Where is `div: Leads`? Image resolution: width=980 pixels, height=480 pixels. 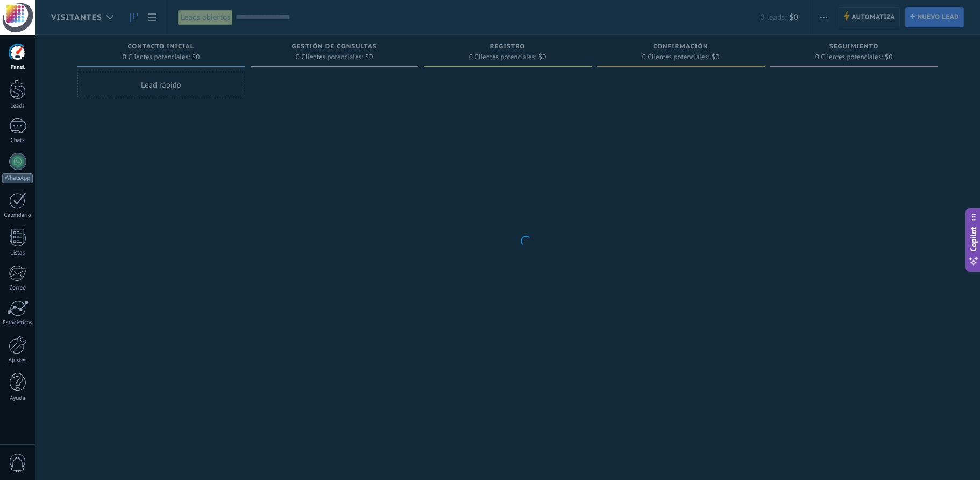
div: Leads is located at coordinates (18, 106).